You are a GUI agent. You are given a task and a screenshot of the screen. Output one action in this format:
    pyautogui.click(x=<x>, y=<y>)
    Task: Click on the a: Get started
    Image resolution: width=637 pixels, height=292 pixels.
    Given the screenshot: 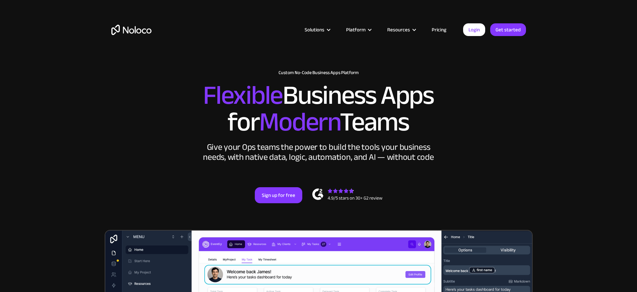 What is the action you would take?
    pyautogui.click(x=508, y=30)
    